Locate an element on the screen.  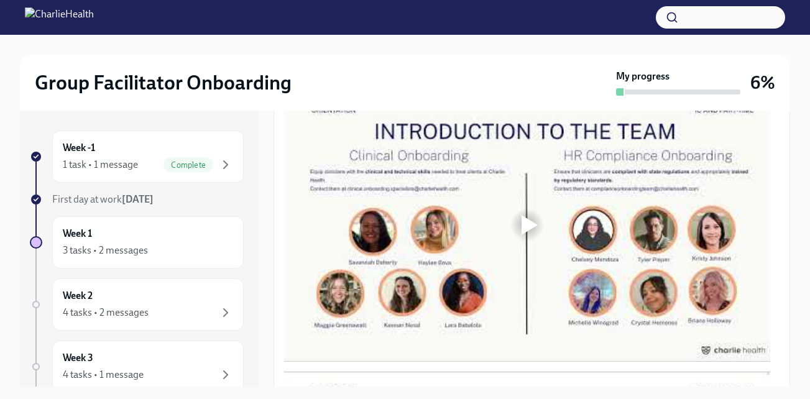
a: Week 13 tasks • 2 messages is located at coordinates (137, 242).